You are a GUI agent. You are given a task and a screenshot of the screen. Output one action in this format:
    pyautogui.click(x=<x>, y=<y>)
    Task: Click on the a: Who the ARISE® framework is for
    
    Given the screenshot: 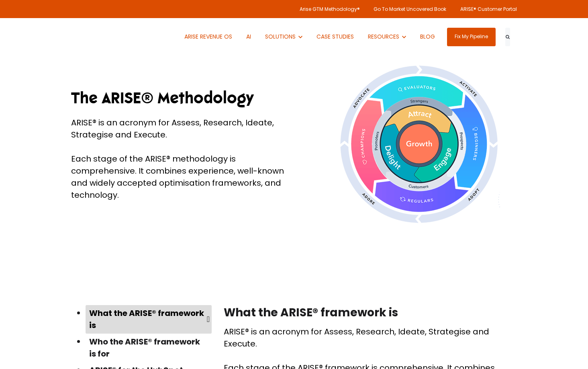 What is the action you would take?
    pyautogui.click(x=148, y=347)
    